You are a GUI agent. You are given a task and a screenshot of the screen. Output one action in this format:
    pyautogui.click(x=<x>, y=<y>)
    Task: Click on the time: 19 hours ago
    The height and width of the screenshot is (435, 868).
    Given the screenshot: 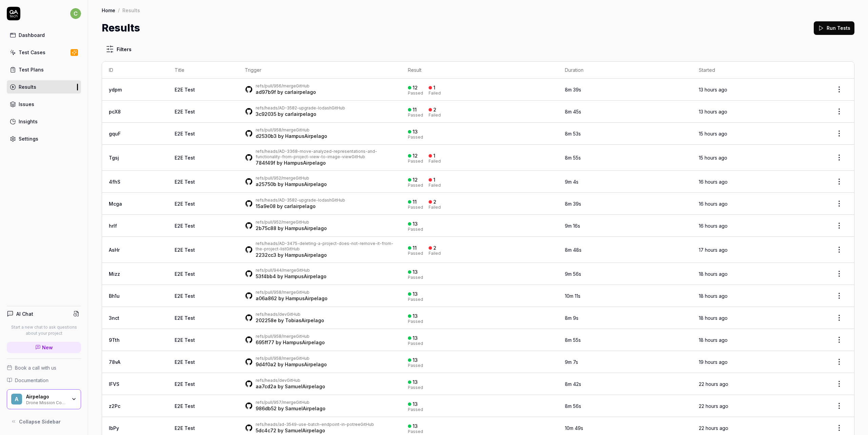 What is the action you would take?
    pyautogui.click(x=713, y=362)
    